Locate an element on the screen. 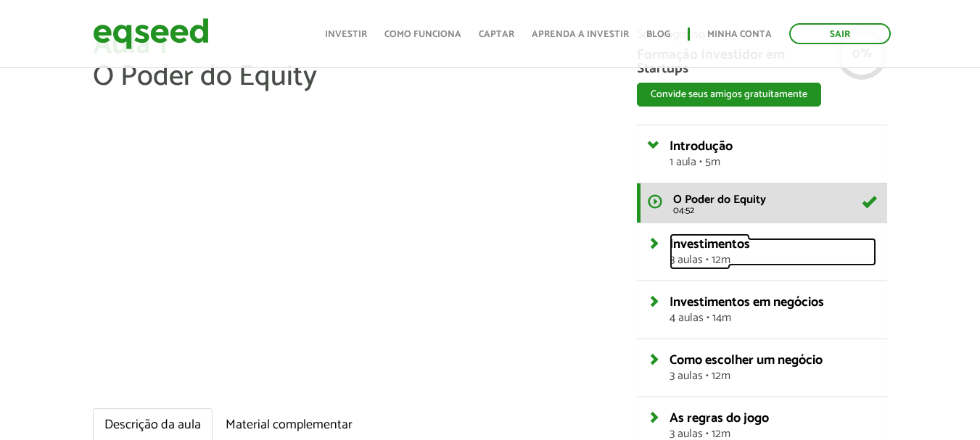 The image size is (980, 440). a: Investir is located at coordinates (346, 34).